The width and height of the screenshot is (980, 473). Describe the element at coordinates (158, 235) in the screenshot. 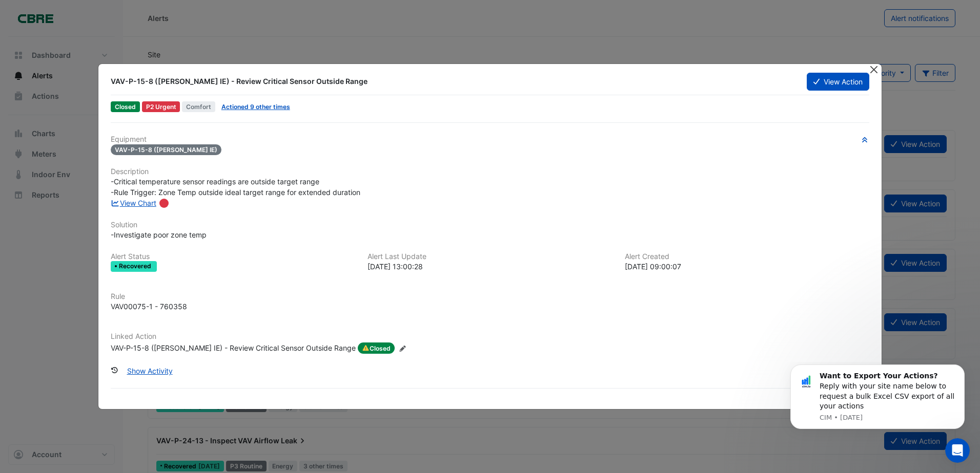

I see `span: -Investigate poor zone temp` at that location.